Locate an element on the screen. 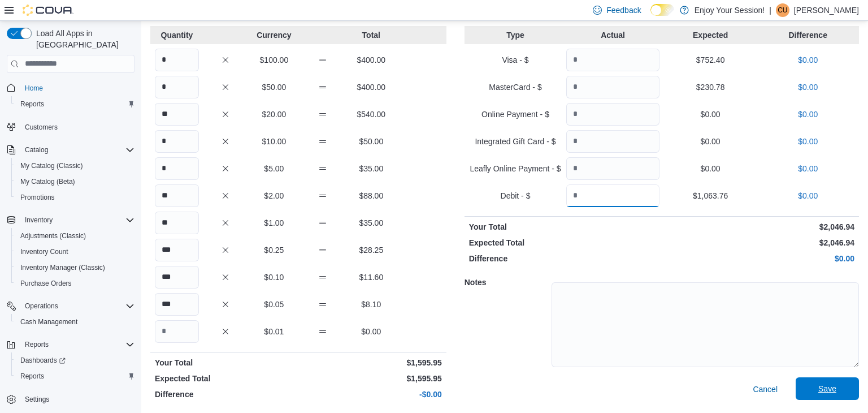  p: $0.10 is located at coordinates (274, 277).